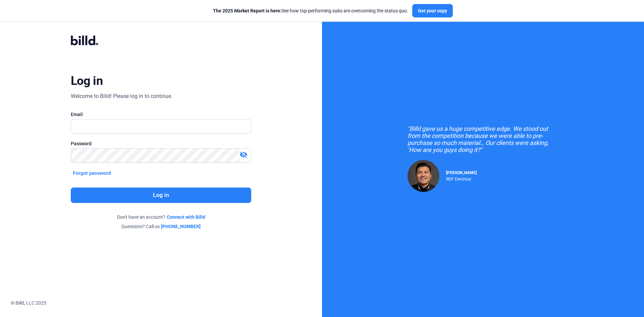 The height and width of the screenshot is (317, 644). Describe the element at coordinates (92, 173) in the screenshot. I see `button: Forgot password` at that location.